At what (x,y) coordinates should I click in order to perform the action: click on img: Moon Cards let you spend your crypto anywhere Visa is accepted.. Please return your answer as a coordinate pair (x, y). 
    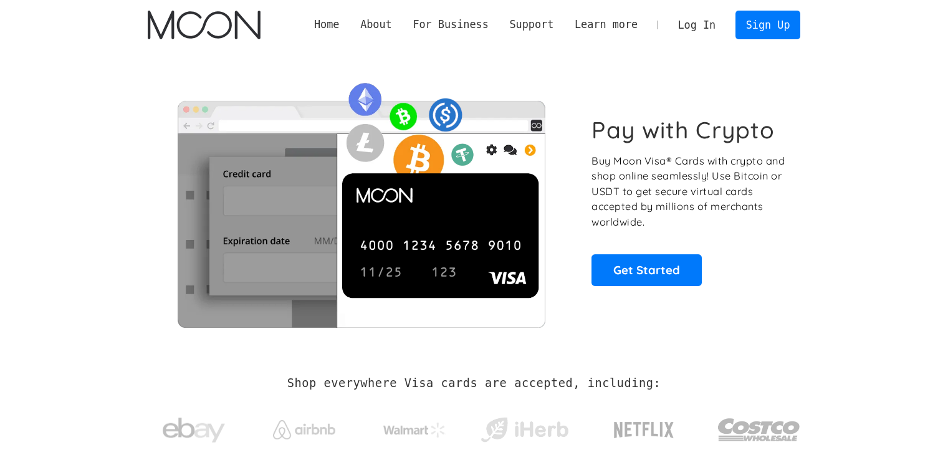
    Looking at the image, I should click on (361, 201).